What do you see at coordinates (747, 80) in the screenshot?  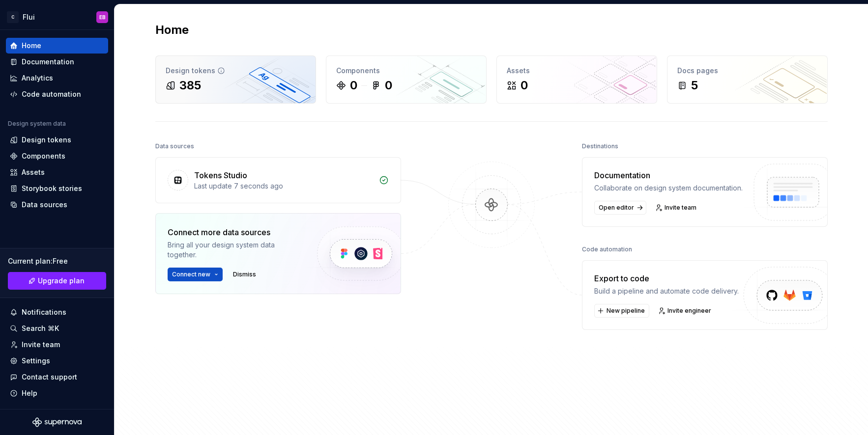 I see `a: Docs pages5` at bounding box center [747, 80].